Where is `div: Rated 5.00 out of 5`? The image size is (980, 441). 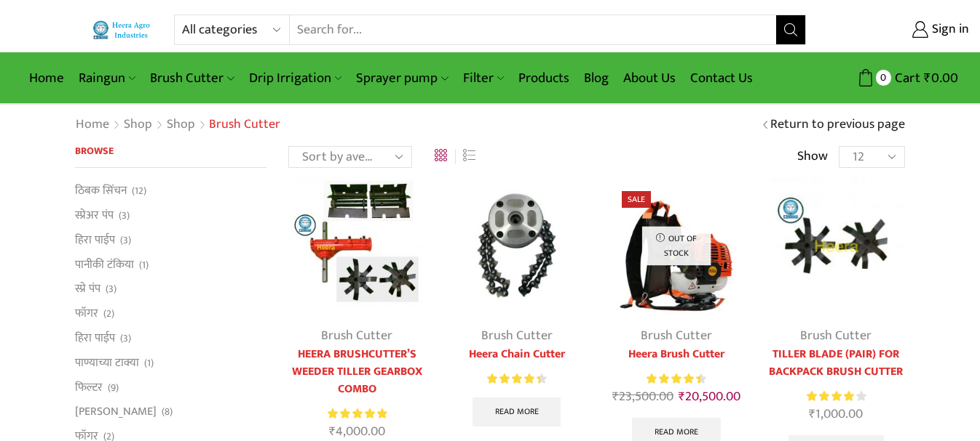 div: Rated 5.00 out of 5 is located at coordinates (357, 414).